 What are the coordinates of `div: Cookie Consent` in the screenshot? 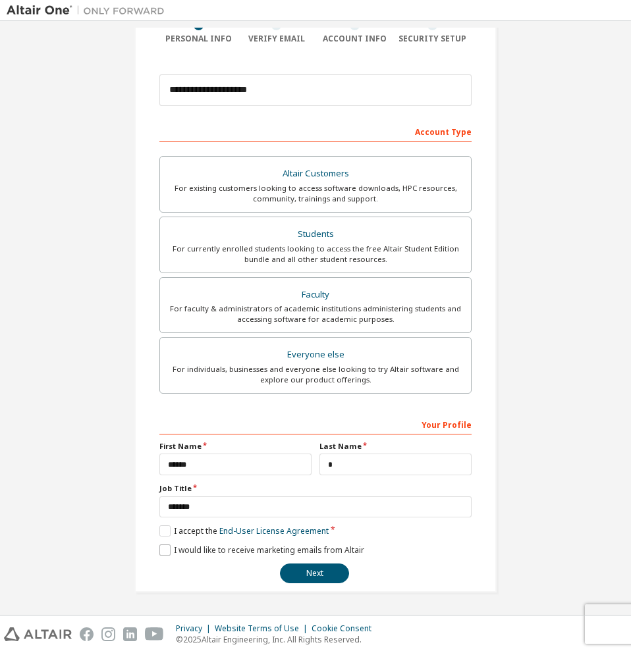 It's located at (345, 629).